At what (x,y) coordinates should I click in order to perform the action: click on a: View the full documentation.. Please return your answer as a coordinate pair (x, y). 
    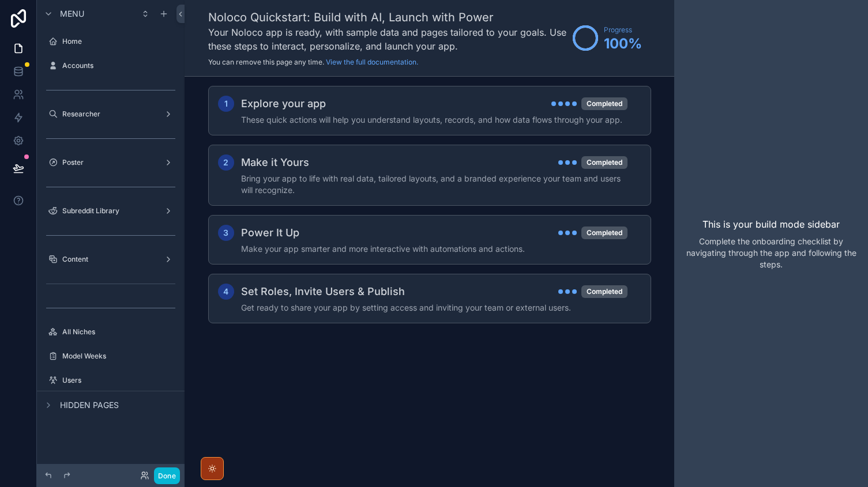
    Looking at the image, I should click on (372, 61).